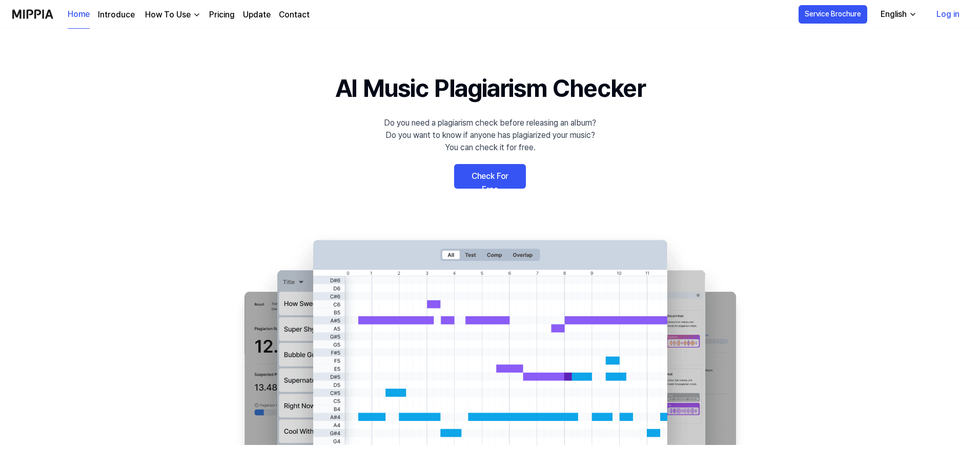  What do you see at coordinates (78, 14) in the screenshot?
I see `a: Home` at bounding box center [78, 14].